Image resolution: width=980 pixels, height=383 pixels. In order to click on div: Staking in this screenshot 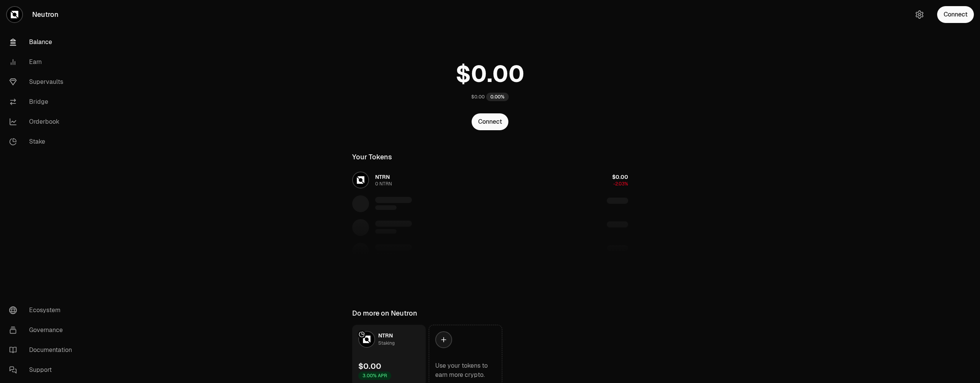, I will do `click(386, 343)`.